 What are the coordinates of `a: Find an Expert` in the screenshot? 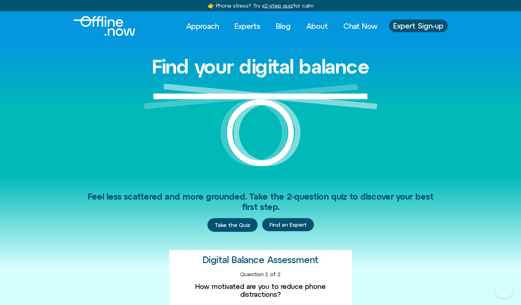 It's located at (288, 225).